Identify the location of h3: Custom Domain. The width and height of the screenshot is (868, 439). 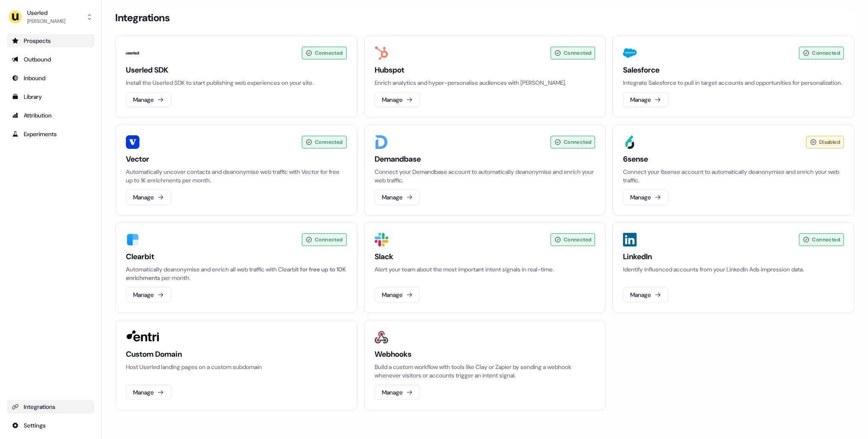
(236, 355).